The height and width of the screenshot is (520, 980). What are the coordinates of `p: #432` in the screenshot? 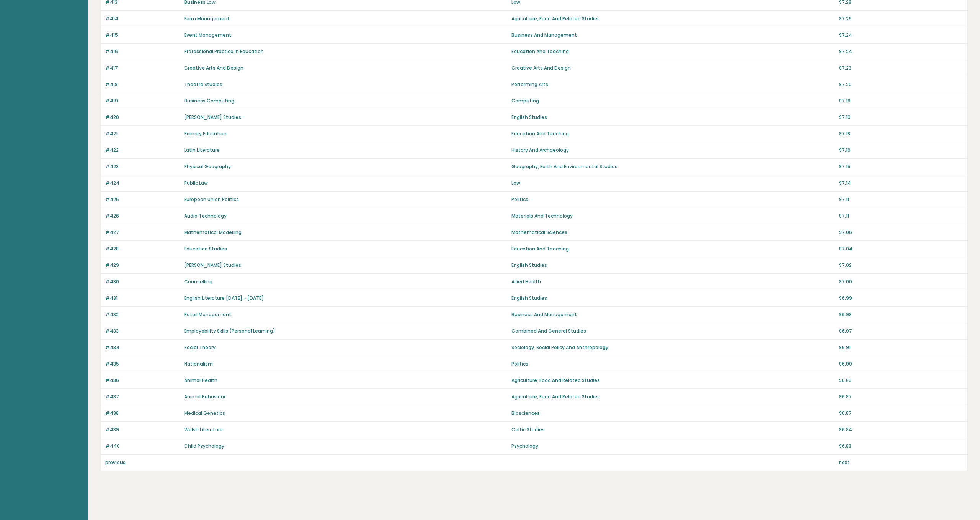 It's located at (142, 315).